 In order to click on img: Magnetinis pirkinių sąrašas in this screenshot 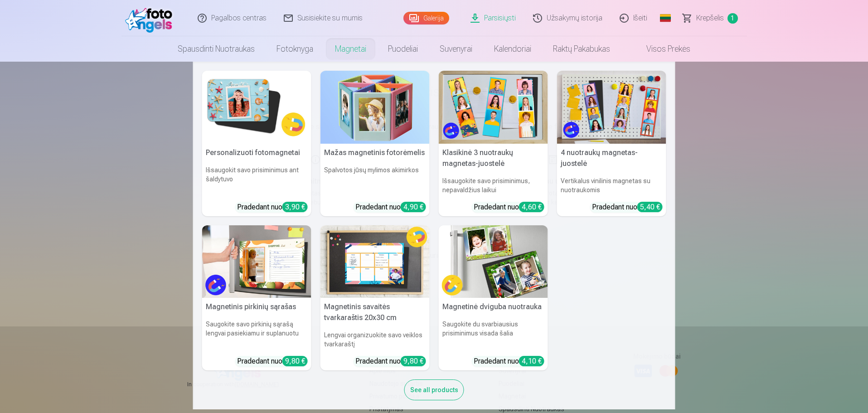, I will do `click(257, 262)`.